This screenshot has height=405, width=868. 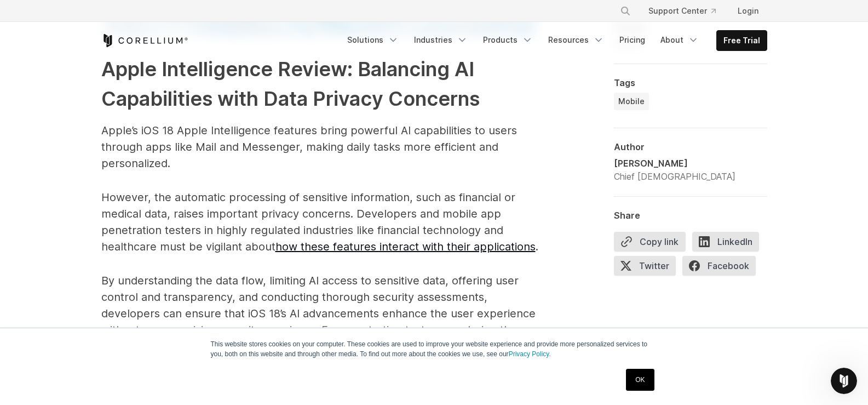 I want to click on span: LinkedIn, so click(x=725, y=242).